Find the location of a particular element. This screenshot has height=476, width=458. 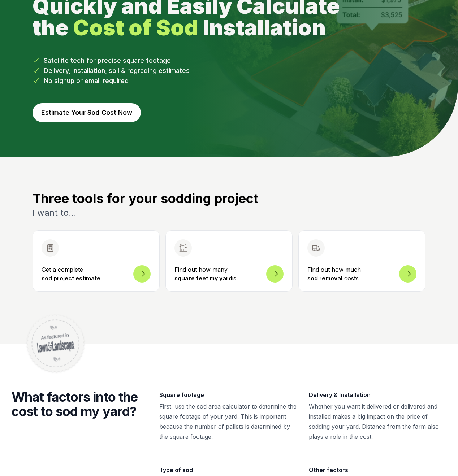

button: Open sod measurement and cost calculator is located at coordinates (96, 261).